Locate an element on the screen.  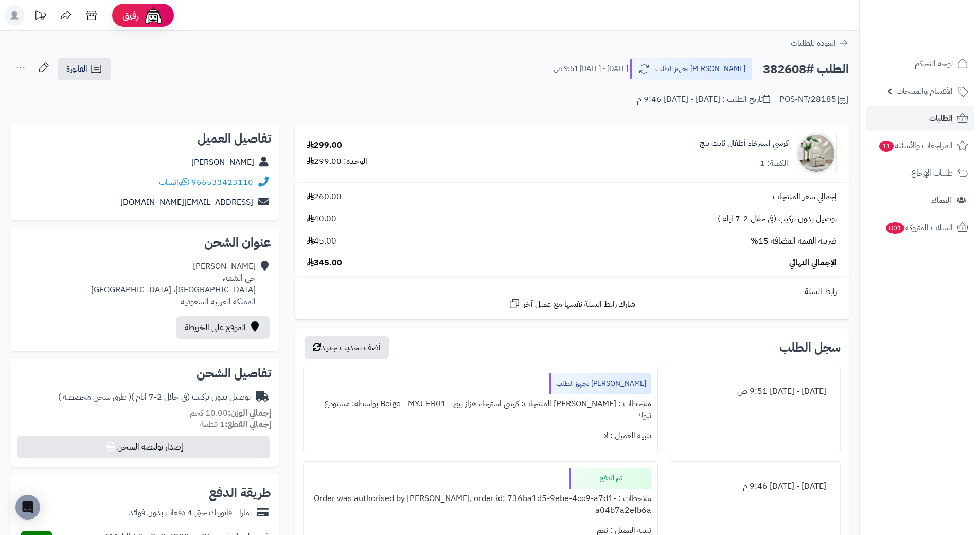
strong: إجمالي القطع: is located at coordinates (248, 425).